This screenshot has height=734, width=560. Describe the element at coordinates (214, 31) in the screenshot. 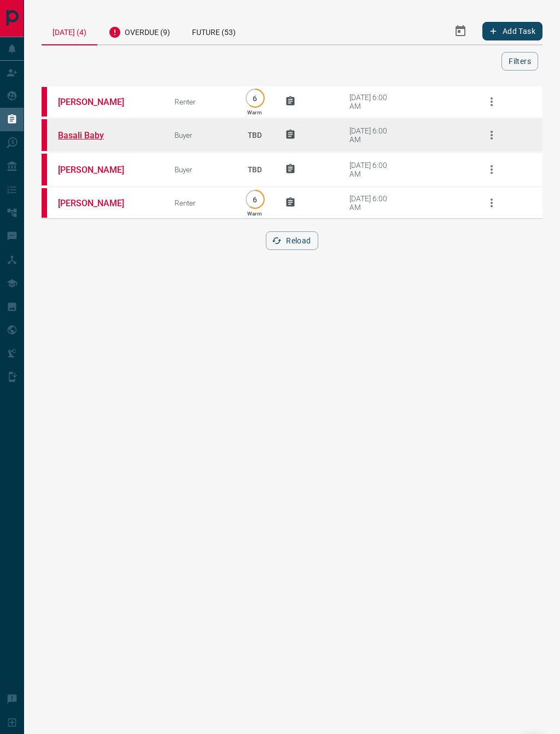

I see `div: Future (53)` at that location.